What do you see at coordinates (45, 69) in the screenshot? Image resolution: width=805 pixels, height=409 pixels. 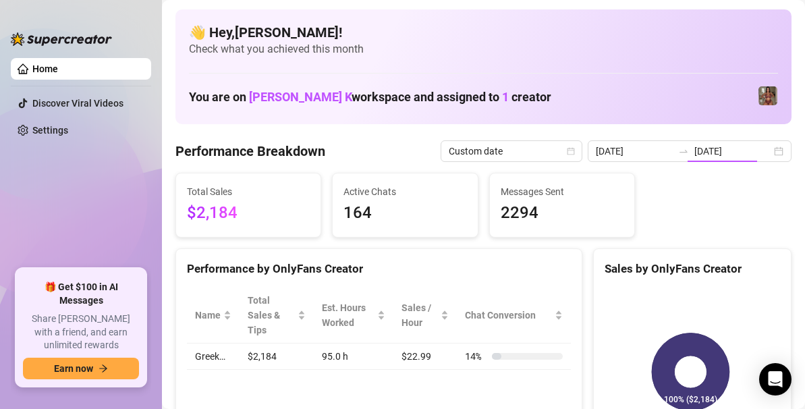 I see `a: Home` at bounding box center [45, 69].